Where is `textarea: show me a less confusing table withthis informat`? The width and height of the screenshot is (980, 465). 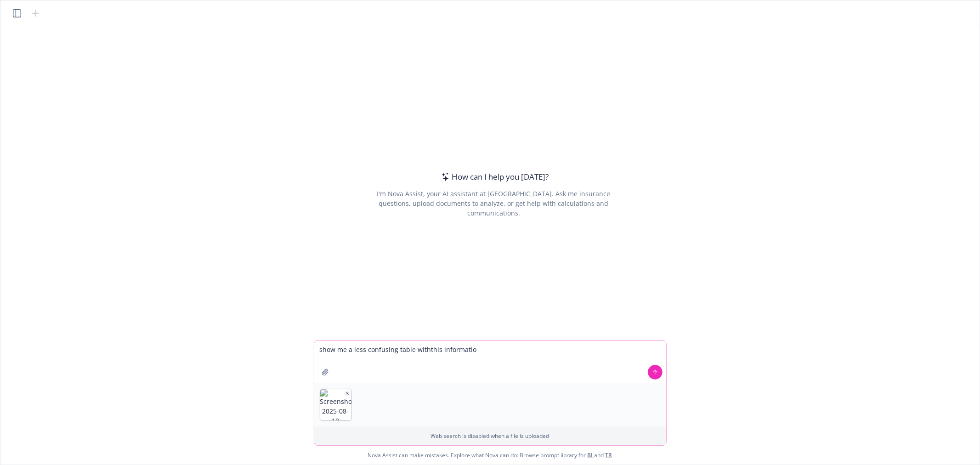 textarea: show me a less confusing table withthis informat is located at coordinates (490, 362).